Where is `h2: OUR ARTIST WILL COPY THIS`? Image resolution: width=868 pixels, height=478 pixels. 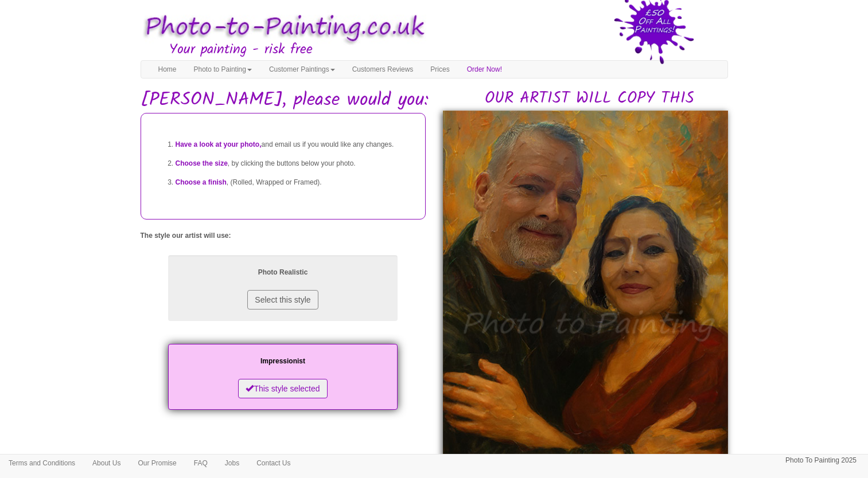
h2: OUR ARTIST WILL COPY THIS is located at coordinates (589, 99).